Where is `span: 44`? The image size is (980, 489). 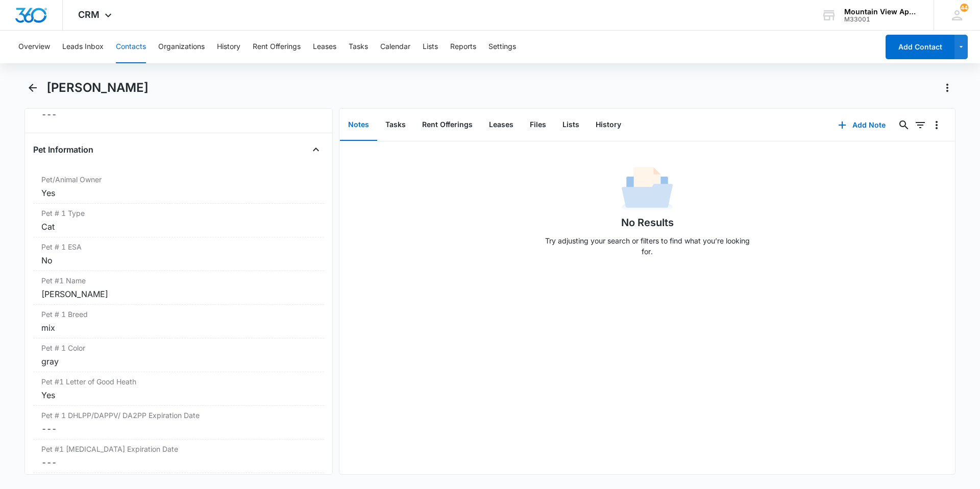 span: 44 is located at coordinates (964, 8).